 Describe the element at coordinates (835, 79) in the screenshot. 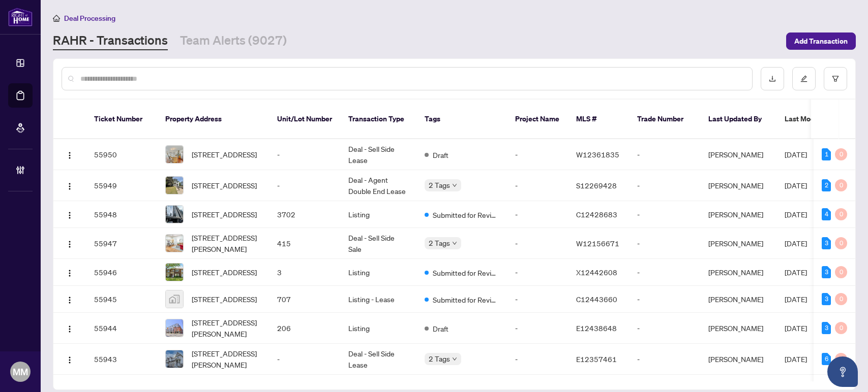

I see `span: filter` at that location.